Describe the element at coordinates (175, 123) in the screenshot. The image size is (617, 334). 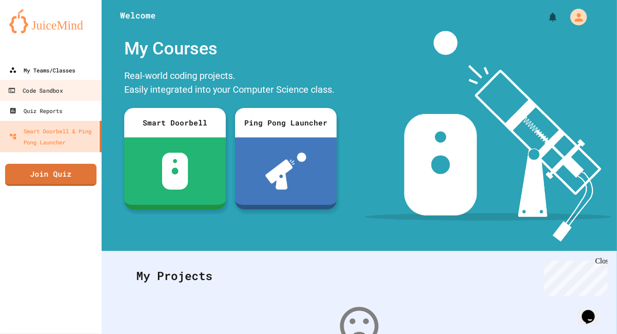
I see `div: Smart Doorbell` at that location.